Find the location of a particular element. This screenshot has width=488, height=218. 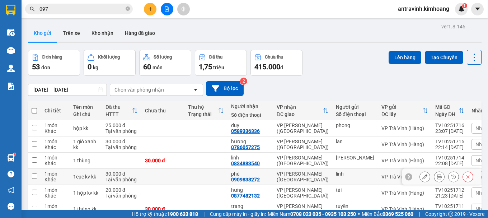

button: Chưa thu415.000đ is located at coordinates (276, 63).